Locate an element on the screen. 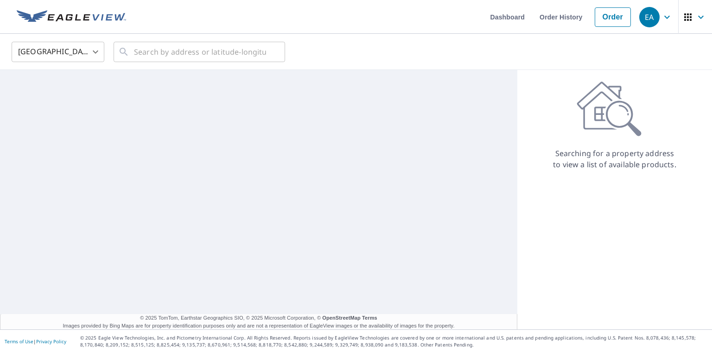 The width and height of the screenshot is (712, 353). img: EV Logo is located at coordinates (71, 17).